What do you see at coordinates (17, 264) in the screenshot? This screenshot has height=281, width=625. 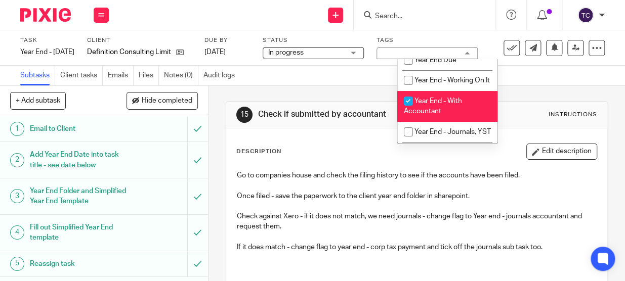 I see `div: 5` at bounding box center [17, 264].